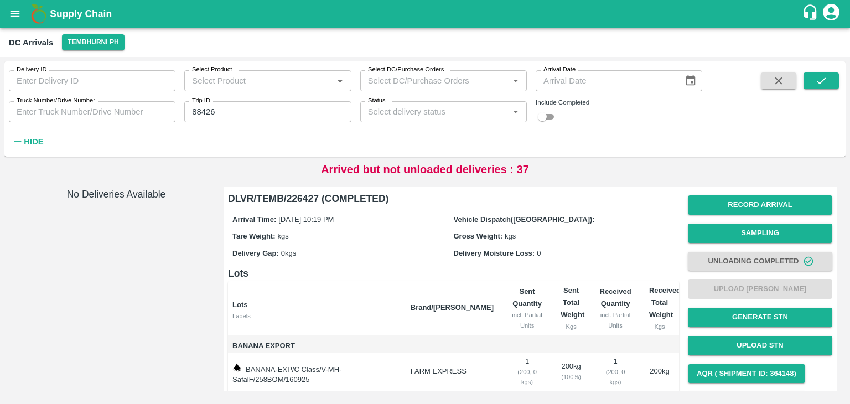 This screenshot has width=850, height=404. Describe the element at coordinates (39, 14) in the screenshot. I see `img: logo` at that location.